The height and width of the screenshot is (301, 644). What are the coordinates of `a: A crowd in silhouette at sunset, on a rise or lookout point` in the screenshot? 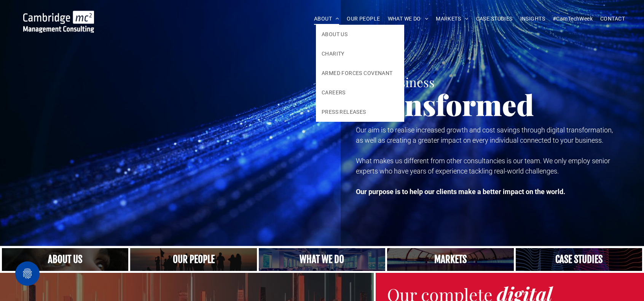 It's located at (194, 260).